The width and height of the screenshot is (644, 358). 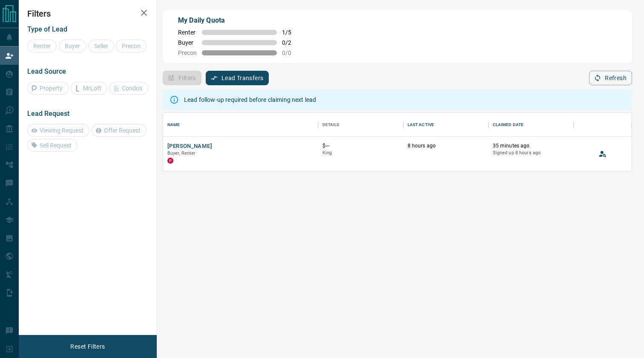 What do you see at coordinates (531, 153) in the screenshot?
I see `p: Signed up 8 hours ago` at bounding box center [531, 153].